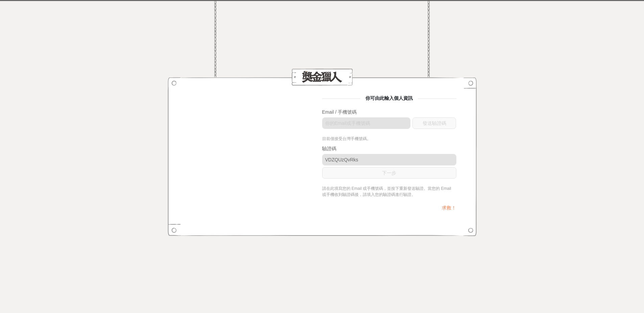 The image size is (644, 313). I want to click on input: 請輸入驗證碼, so click(389, 160).